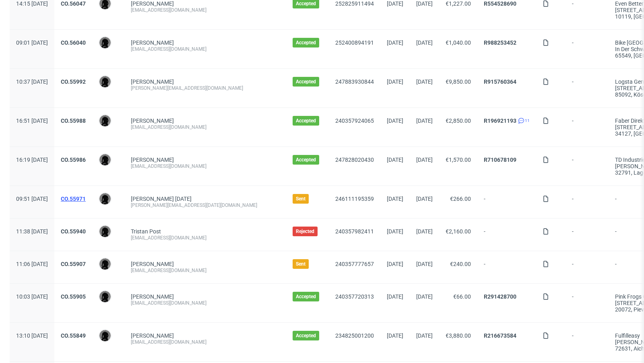 The width and height of the screenshot is (644, 363). What do you see at coordinates (355, 82) in the screenshot?
I see `a: 247883930844` at bounding box center [355, 82].